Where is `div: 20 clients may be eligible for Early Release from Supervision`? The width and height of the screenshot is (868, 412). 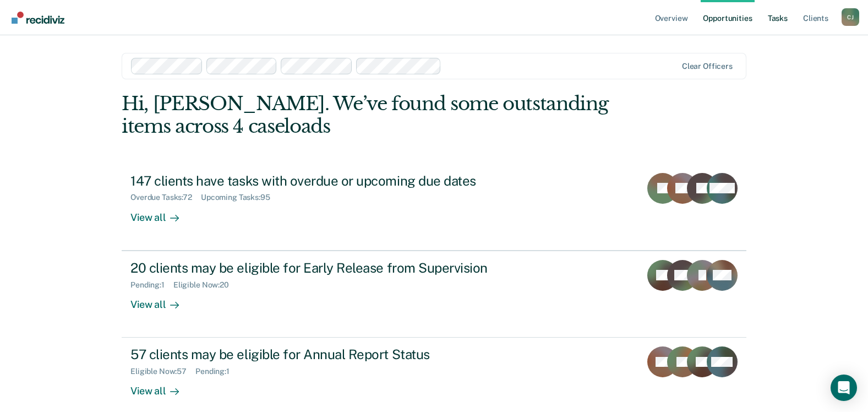
div: 20 clients may be eligible for Early Release from Supervision is located at coordinates (324, 268).